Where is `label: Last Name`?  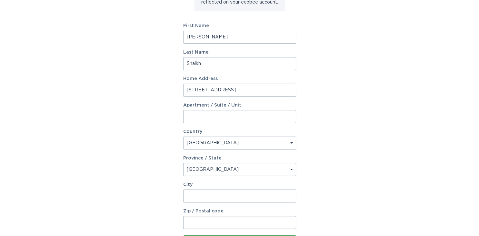
label: Last Name is located at coordinates (240, 52).